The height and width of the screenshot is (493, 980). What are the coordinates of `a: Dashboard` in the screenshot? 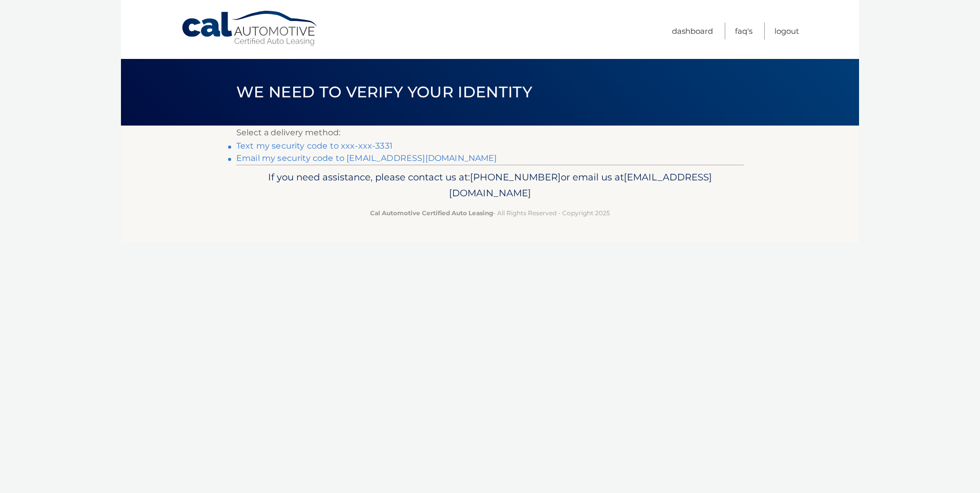 It's located at (692, 31).